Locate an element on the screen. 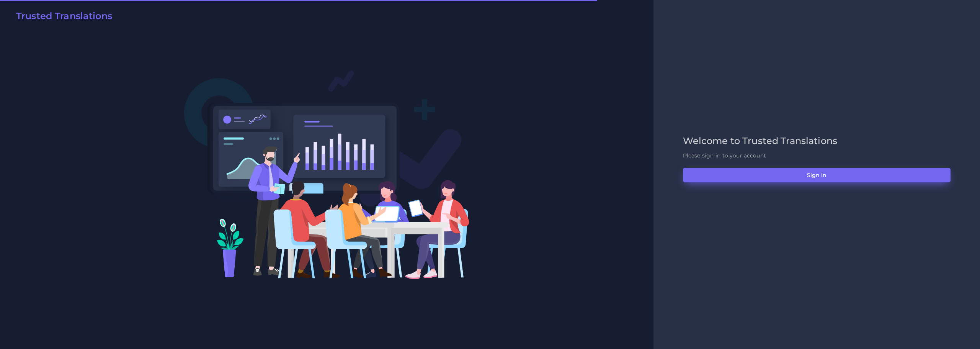 This screenshot has width=980, height=349. a: Sign in is located at coordinates (817, 175).